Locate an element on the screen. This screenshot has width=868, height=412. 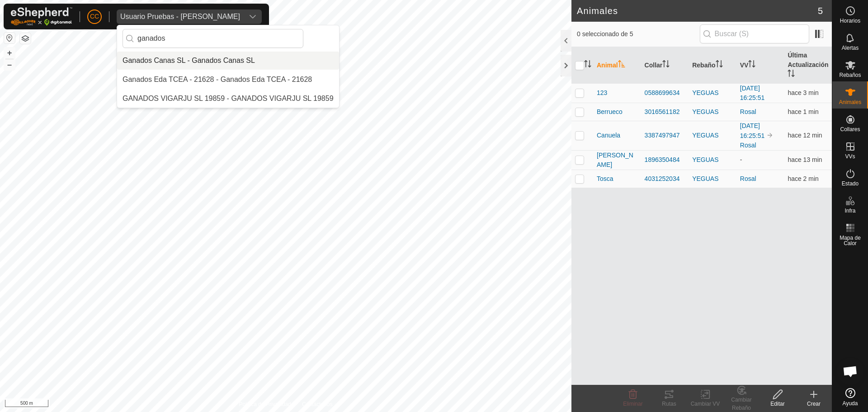
th: Animal is located at coordinates (617, 65).